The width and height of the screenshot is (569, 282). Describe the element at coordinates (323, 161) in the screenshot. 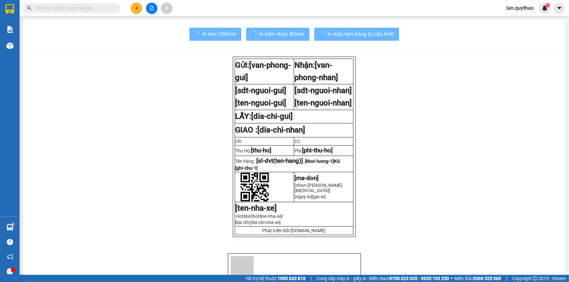

I see `span: [khoi-luong-1]KG` at that location.